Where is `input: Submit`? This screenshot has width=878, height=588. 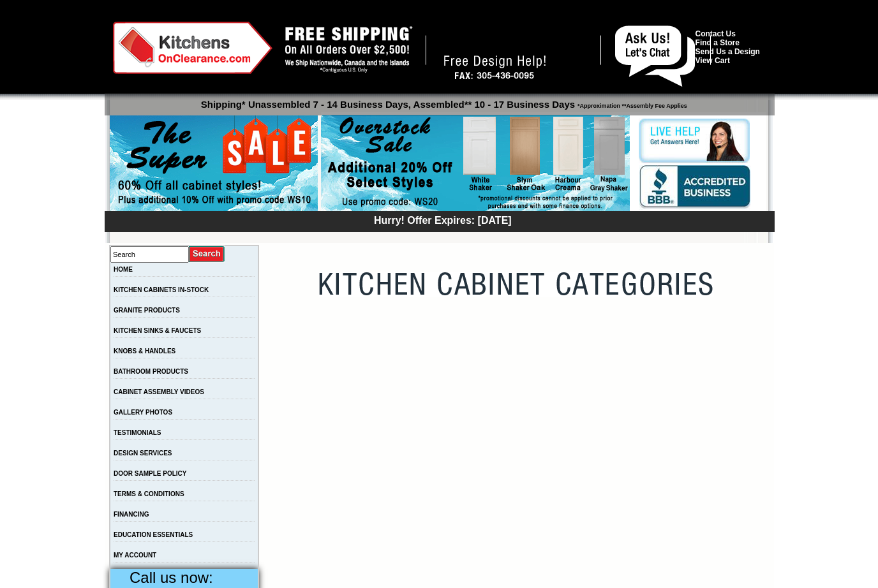 input: Submit is located at coordinates (207, 253).